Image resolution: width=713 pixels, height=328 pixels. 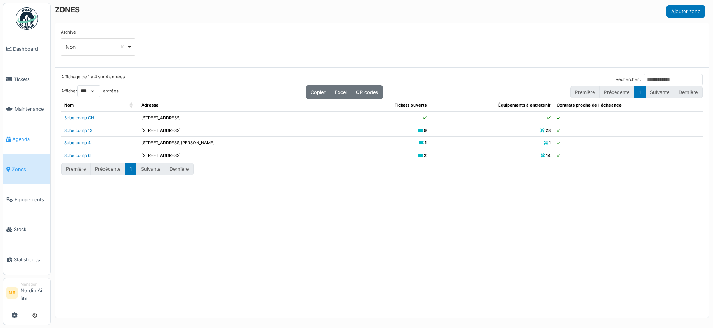 What do you see at coordinates (69, 105) in the screenshot?
I see `span: Nom` at bounding box center [69, 105].